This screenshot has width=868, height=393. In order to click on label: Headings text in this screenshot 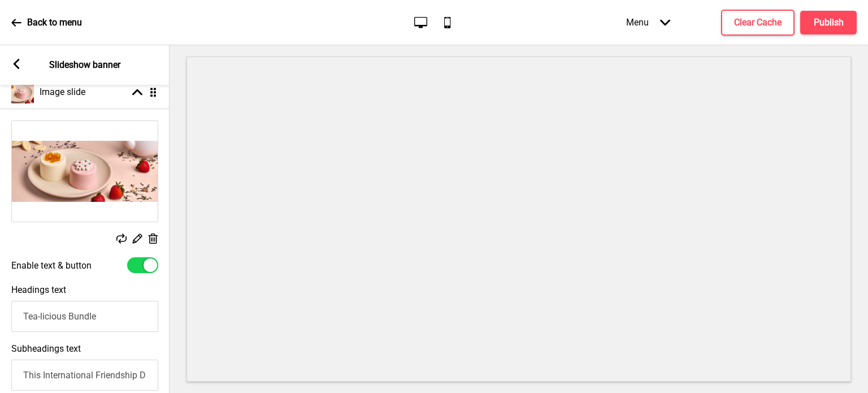, I will do `click(38, 289)`.